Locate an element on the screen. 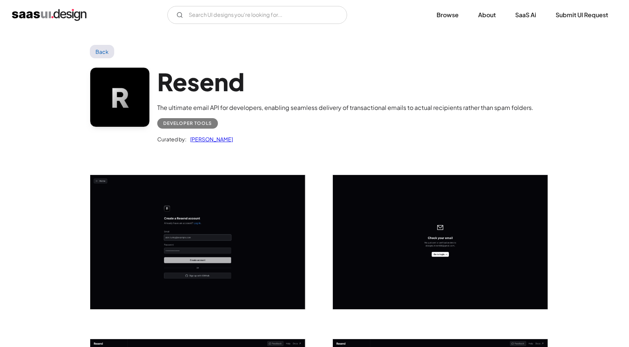 The image size is (629, 347). a: SaaS Ai is located at coordinates (525, 15).